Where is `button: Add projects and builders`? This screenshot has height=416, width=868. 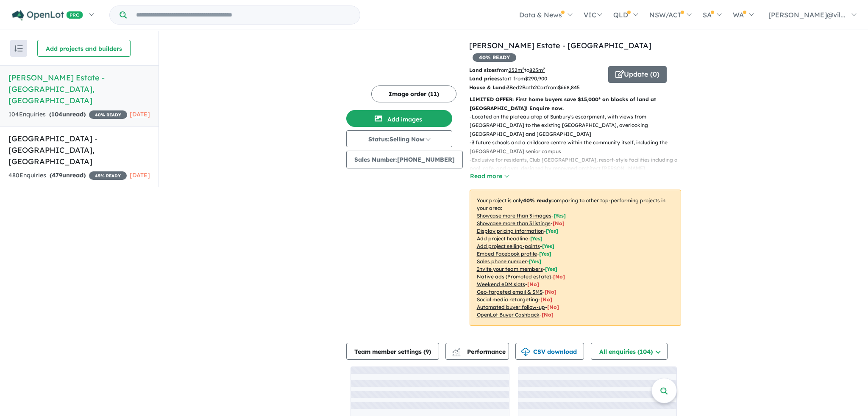
button: Add projects and builders is located at coordinates (84, 48).